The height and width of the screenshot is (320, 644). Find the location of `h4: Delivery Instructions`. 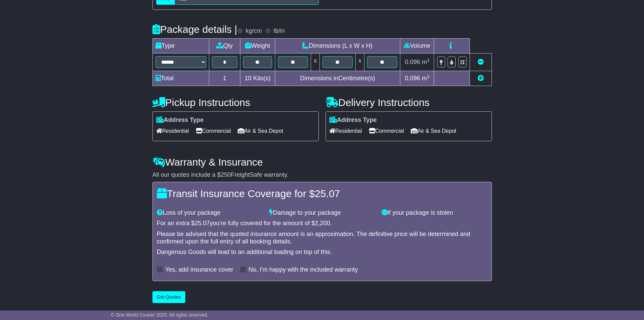

h4: Delivery Instructions is located at coordinates (409, 102).